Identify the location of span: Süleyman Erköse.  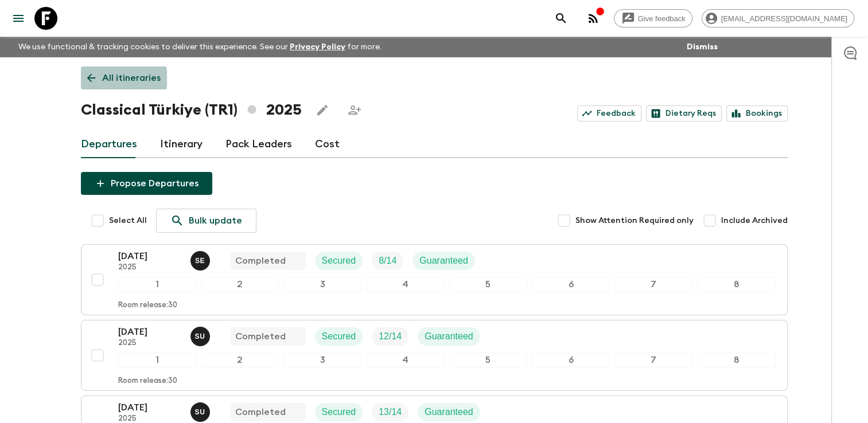
(201, 259).